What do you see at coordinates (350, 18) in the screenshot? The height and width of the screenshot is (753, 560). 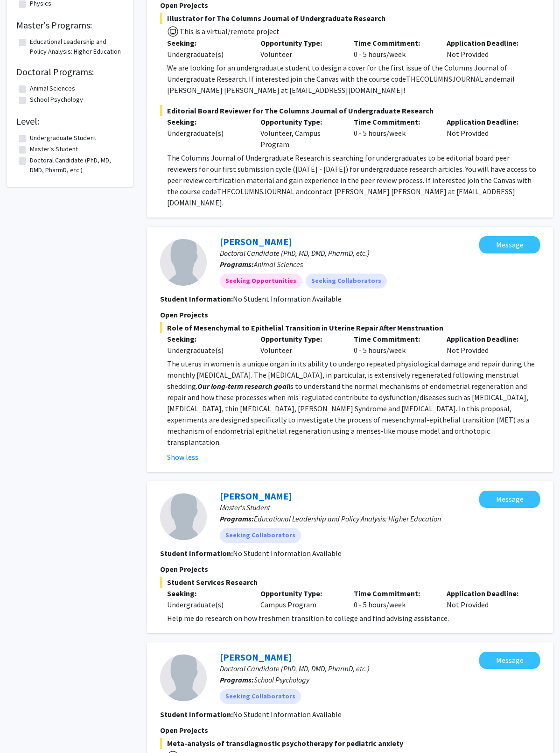 I see `span: Illustrator for The Columns Journal of Undergraduate Research` at bounding box center [350, 18].